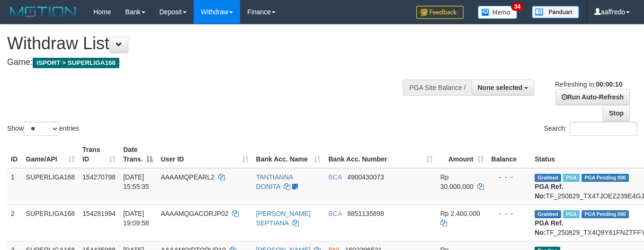 The width and height of the screenshot is (644, 250). I want to click on a: Run Auto-Refresh, so click(592, 97).